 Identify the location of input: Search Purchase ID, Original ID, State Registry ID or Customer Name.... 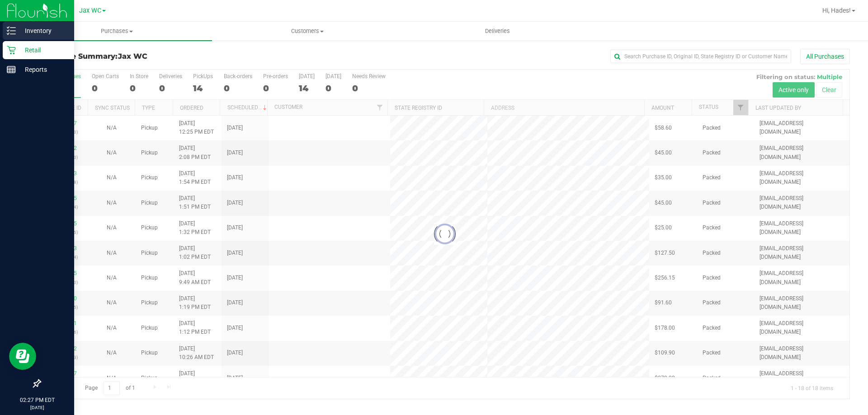
(700, 56).